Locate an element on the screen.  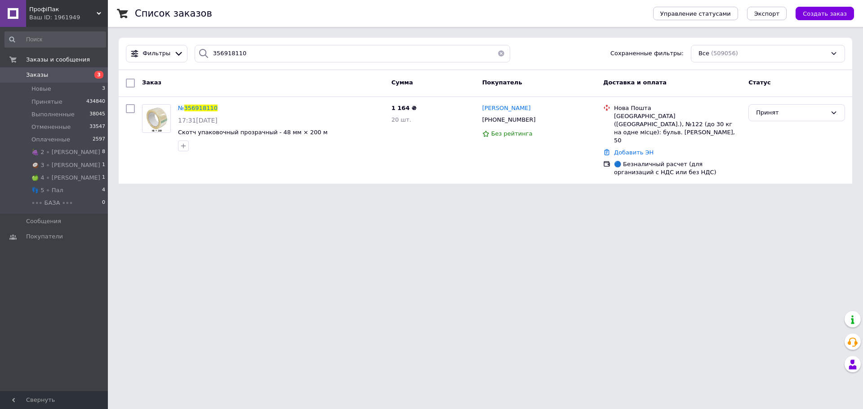
div: Нова Пошта is located at coordinates (677, 108).